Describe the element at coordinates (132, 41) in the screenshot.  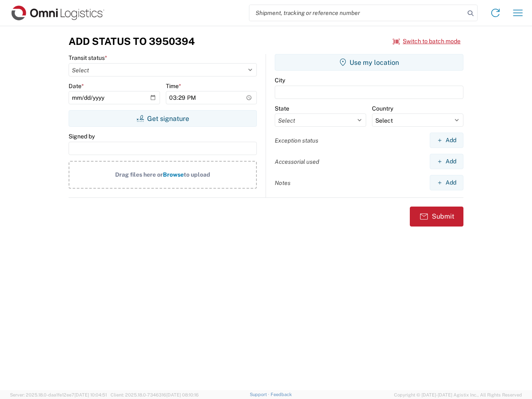
I see `h3: Add Status to 3950394` at that location.